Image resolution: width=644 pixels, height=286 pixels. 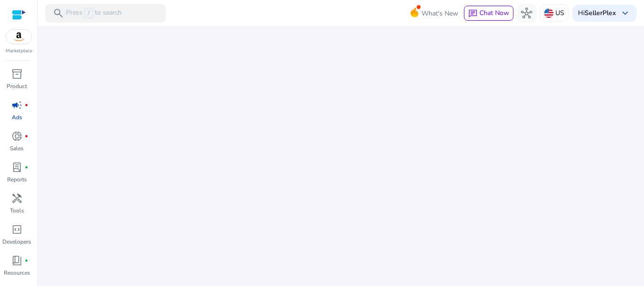 What do you see at coordinates (440, 13) in the screenshot?
I see `span: What's New` at bounding box center [440, 13].